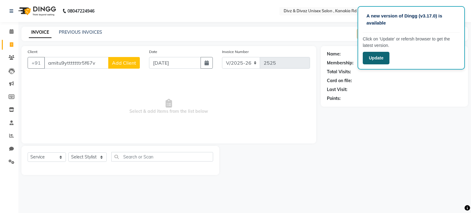 This screenshot has width=471, height=213. I want to click on label: Client, so click(32, 52).